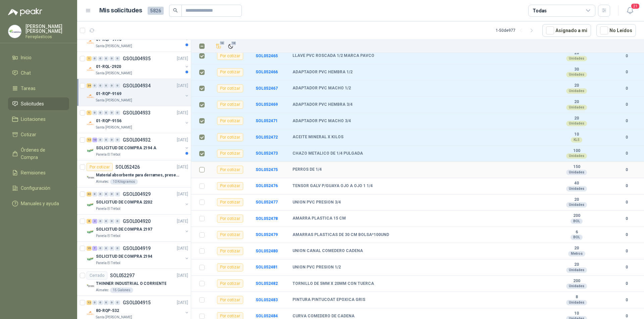 The width and height of the screenshot is (644, 319). Describe the element at coordinates (577, 281) in the screenshot. I see `b: 200` at that location.